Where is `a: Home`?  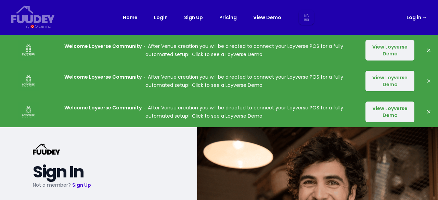
a: Home is located at coordinates (130, 17).